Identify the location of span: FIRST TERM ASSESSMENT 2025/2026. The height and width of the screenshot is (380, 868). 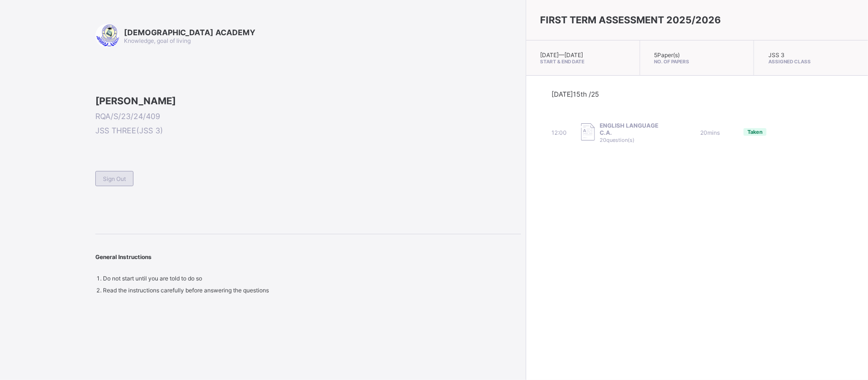
(630, 20).